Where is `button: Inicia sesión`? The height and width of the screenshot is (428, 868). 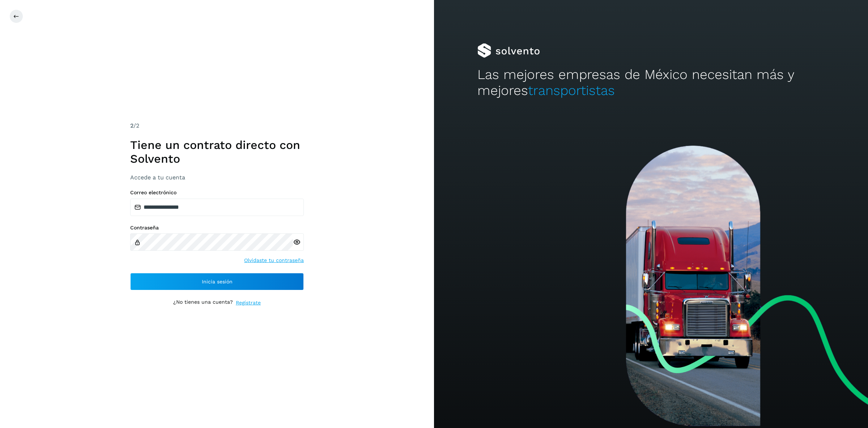
button: Inicia sesión is located at coordinates (217, 281).